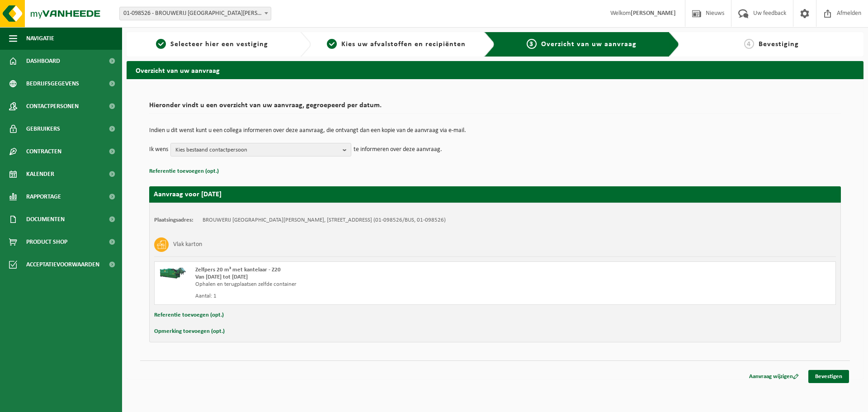  What do you see at coordinates (40, 39) in the screenshot?
I see `span: Navigatie` at bounding box center [40, 39].